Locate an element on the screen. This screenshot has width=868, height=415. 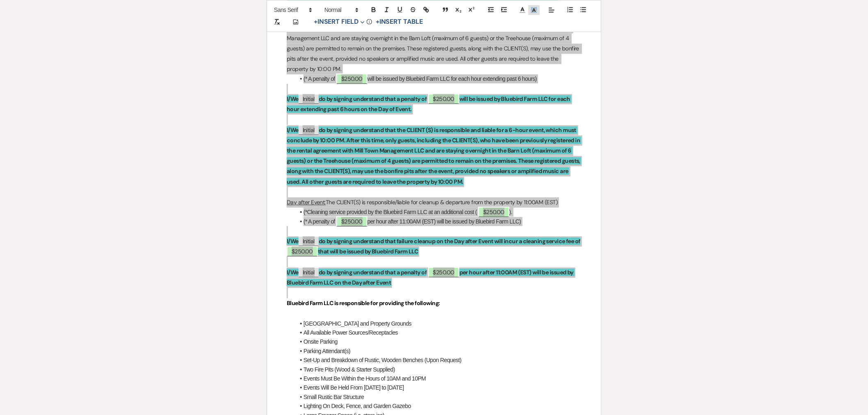
button: Insert Field is located at coordinates (340, 22).